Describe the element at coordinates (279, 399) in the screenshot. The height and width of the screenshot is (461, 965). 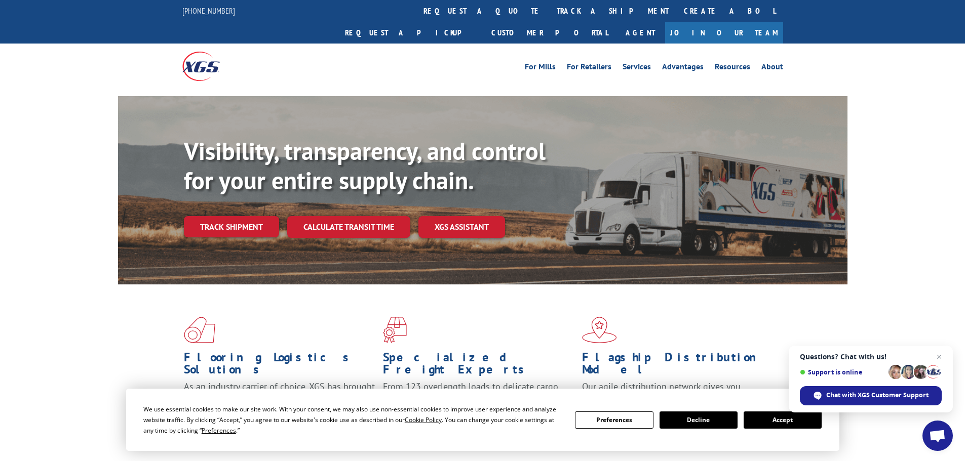
I see `span: As an industry carrier of choice, XGS has brought innovation and dedication to flooring logistics...` at that location.